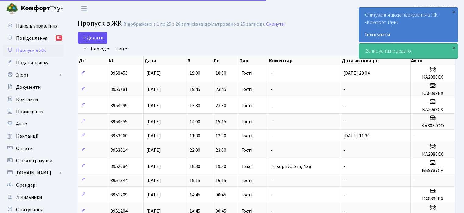  Describe the element at coordinates (12, 9) in the screenshot. I see `img: logo.png` at that location.